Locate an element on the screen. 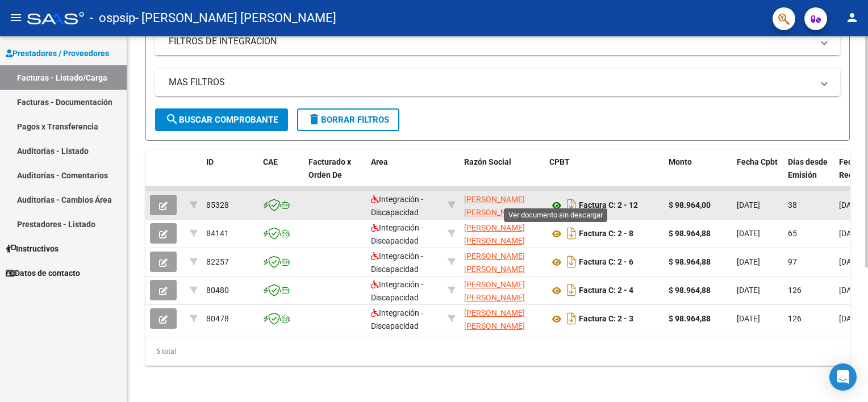 This screenshot has height=402, width=868. datatable-header-cell: Facturado x Orden De is located at coordinates (335, 175).